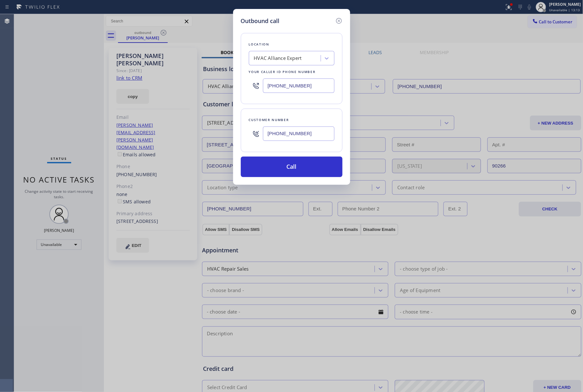 This screenshot has width=583, height=392. I want to click on div: Location, so click(292, 44).